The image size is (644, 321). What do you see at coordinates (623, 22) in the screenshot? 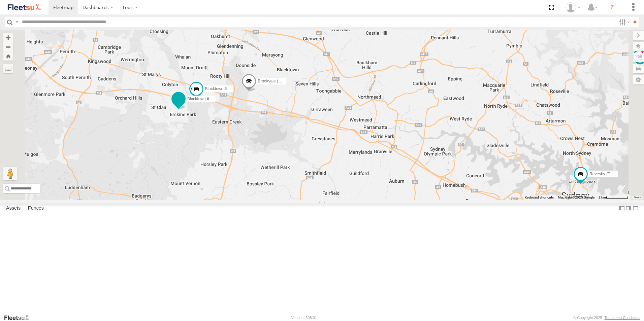
I see `label: Search Filter Options` at bounding box center [623, 22].